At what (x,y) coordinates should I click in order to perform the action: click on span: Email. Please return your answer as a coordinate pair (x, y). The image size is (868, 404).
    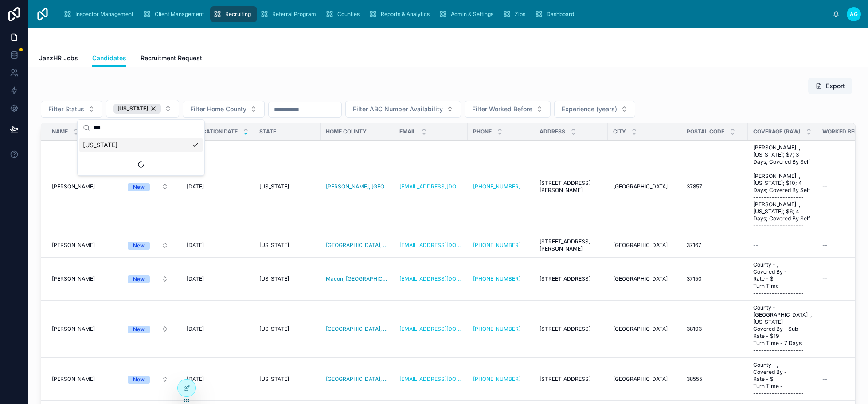
    Looking at the image, I should click on (407, 132).